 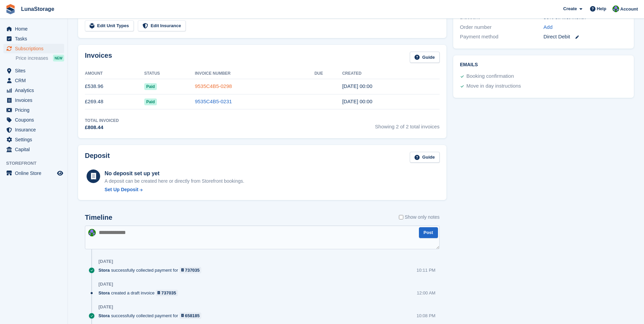 What do you see at coordinates (115, 73) in the screenshot?
I see `th: Amount` at bounding box center [115, 73].